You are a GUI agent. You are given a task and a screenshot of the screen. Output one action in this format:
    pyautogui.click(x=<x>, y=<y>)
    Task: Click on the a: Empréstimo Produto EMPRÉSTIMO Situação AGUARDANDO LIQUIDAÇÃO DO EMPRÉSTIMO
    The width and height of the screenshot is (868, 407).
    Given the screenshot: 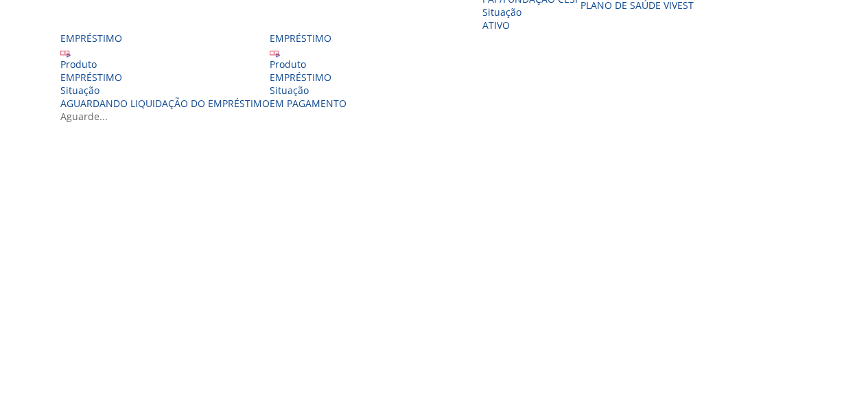 What is the action you would take?
    pyautogui.click(x=165, y=70)
    